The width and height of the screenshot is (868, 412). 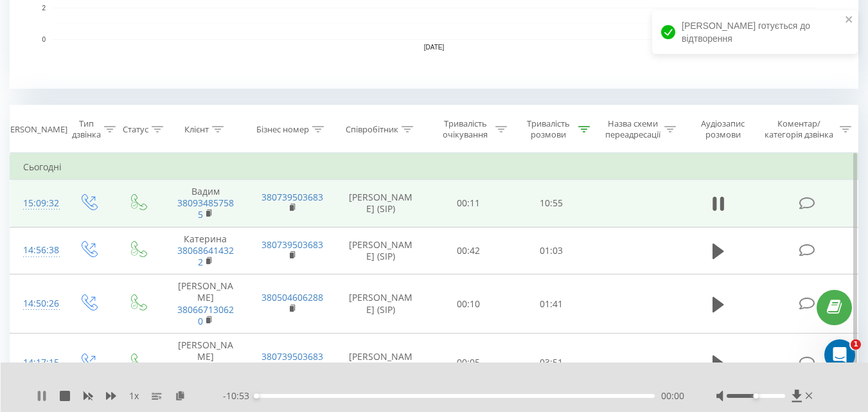 I want to click on div: Статус, so click(x=136, y=129).